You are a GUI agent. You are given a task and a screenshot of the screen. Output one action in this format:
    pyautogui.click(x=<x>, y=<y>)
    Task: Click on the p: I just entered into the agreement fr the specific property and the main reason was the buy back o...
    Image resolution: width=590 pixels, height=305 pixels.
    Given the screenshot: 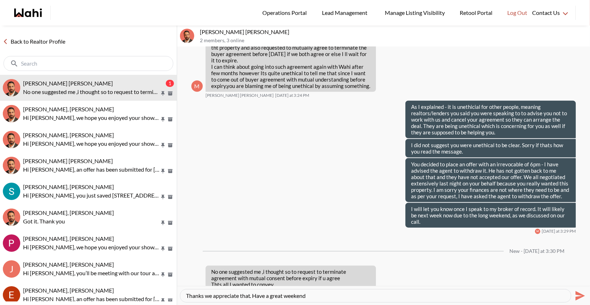 What is the action you would take?
    pyautogui.click(x=291, y=51)
    